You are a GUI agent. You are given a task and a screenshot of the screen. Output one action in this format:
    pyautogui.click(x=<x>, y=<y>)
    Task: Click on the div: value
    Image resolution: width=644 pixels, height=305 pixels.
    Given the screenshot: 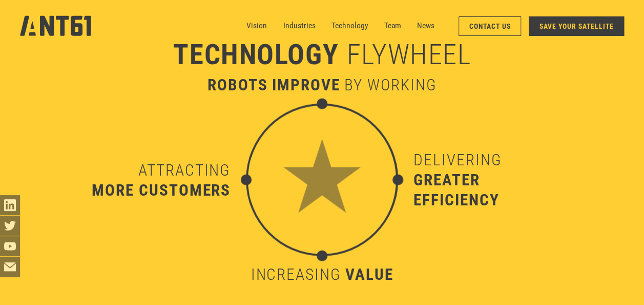 What is the action you would take?
    pyautogui.click(x=369, y=274)
    